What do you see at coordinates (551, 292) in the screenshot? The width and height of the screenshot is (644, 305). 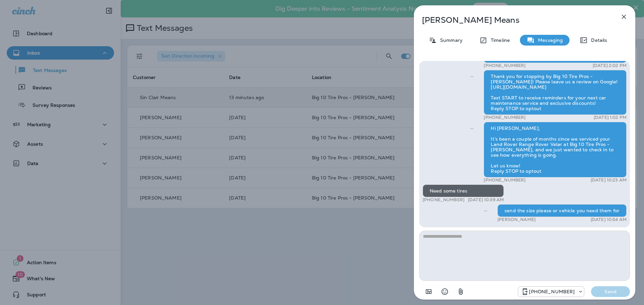 I see `div: +1 (601) 808-4206` at bounding box center [551, 292].